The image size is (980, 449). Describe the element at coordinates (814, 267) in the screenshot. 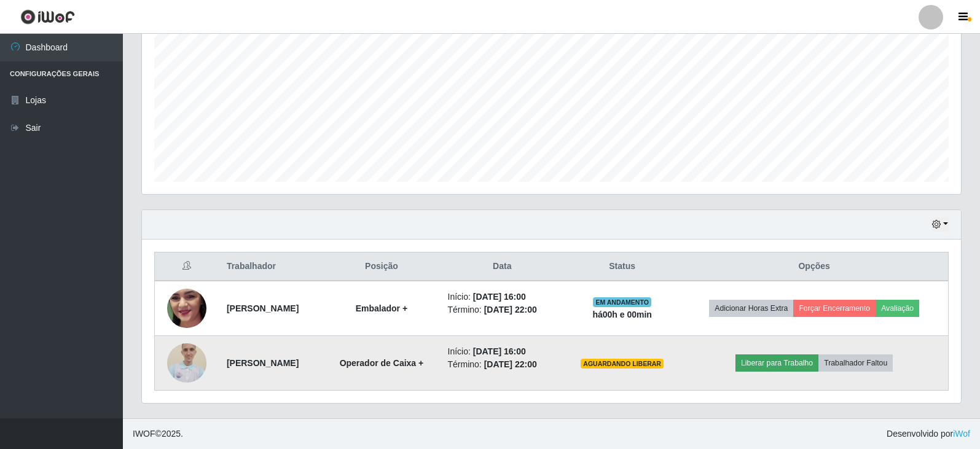

I see `th: Opções` at that location.